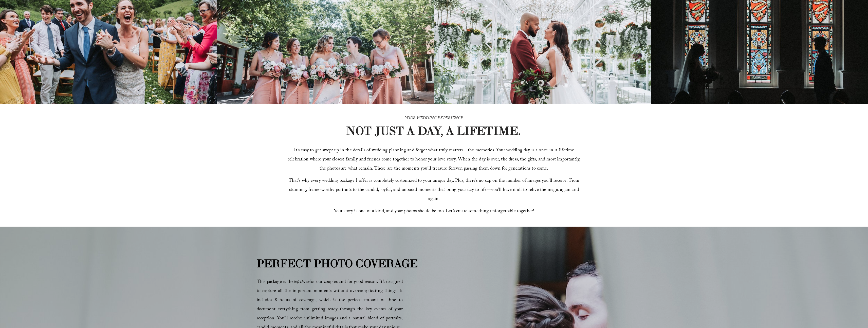 The image size is (868, 328). I want to click on span: It’s easy to get swept up in the details of wedding planning and forget what truly matters—the me..., so click(435, 160).